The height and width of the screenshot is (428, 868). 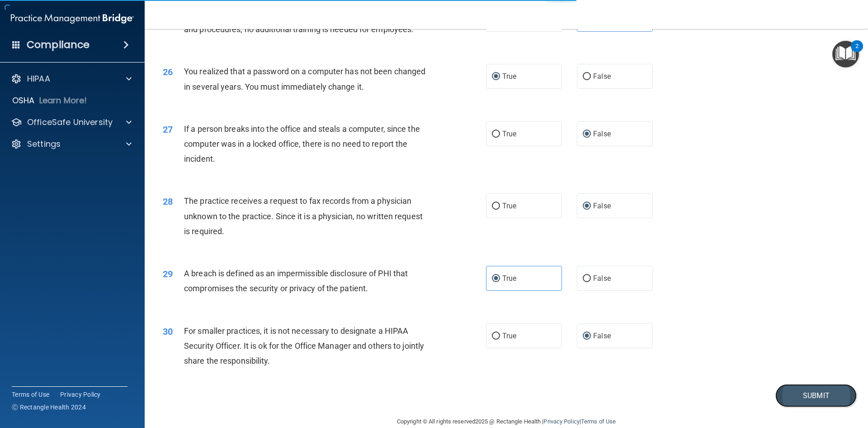 I want to click on span: 30, so click(x=168, y=331).